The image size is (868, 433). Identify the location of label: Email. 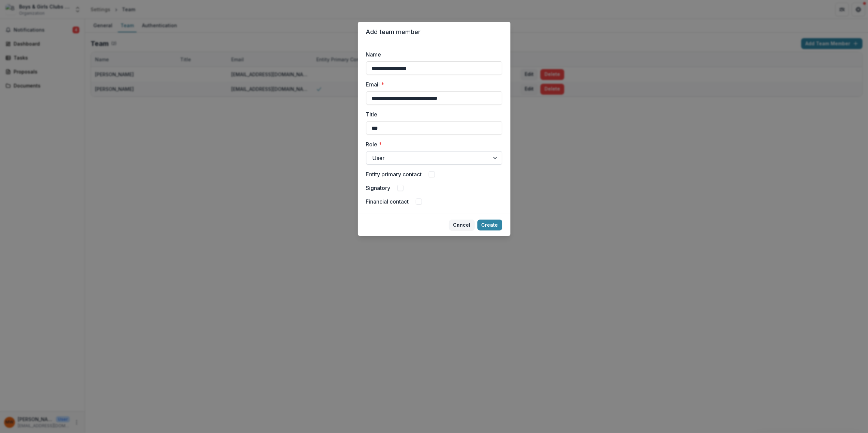
(432, 85).